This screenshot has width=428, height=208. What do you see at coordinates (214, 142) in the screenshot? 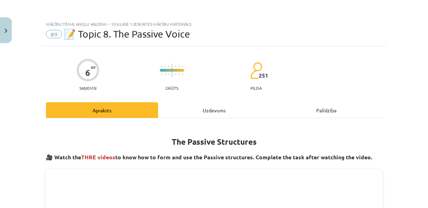
I see `strong: The Passive Structures` at bounding box center [214, 142].